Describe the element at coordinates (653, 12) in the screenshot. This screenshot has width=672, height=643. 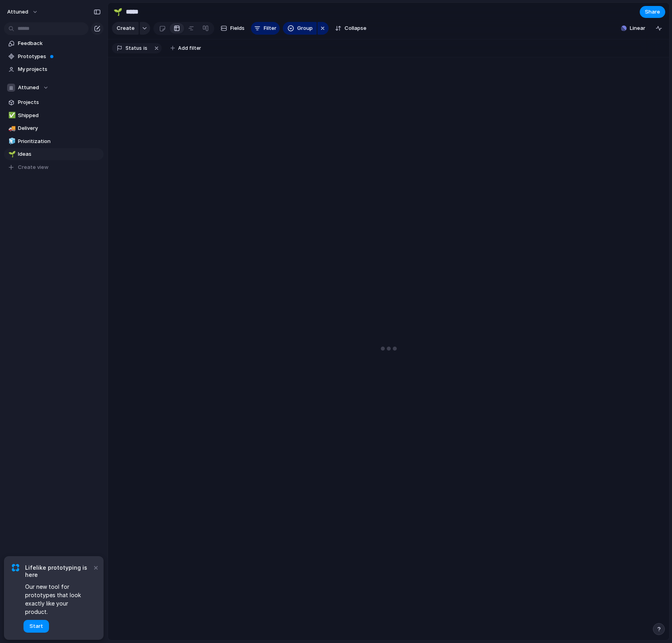
I see `button: Share` at that location.